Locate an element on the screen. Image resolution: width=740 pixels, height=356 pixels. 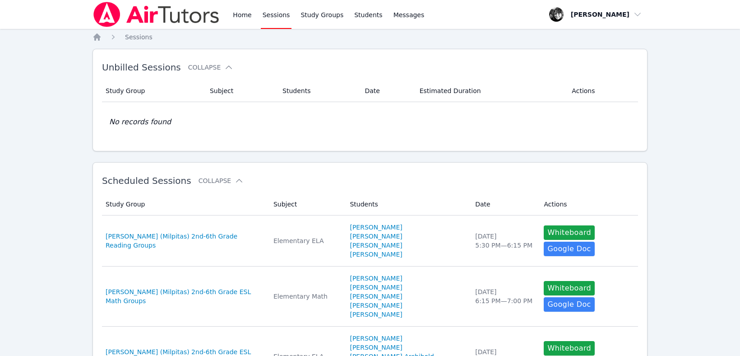
span: Unbilled Sessions is located at coordinates (141, 67).